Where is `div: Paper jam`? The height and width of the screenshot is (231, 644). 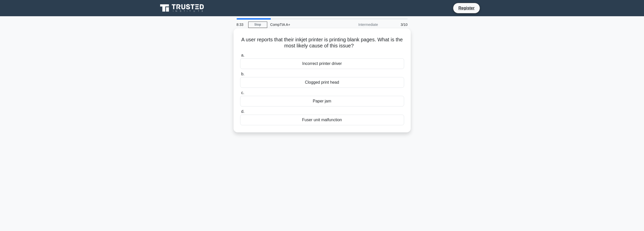 div: Paper jam is located at coordinates (322, 101).